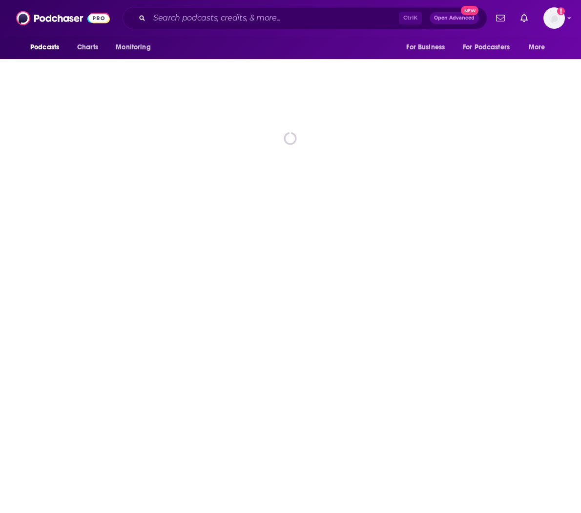 The image size is (581, 513). Describe the element at coordinates (554, 18) in the screenshot. I see `span: Logged in as mindyn` at that location.